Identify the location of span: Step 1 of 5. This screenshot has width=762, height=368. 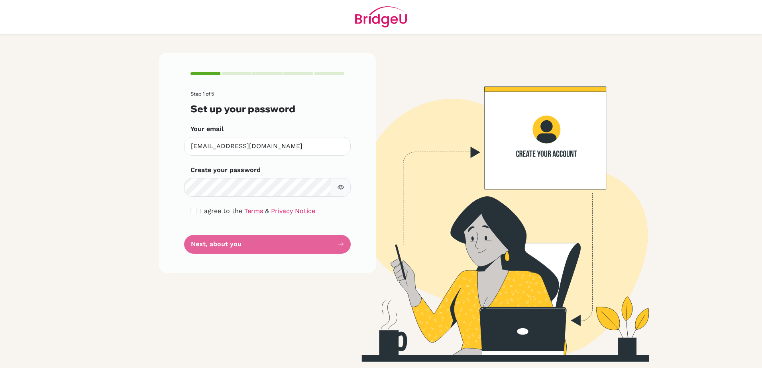
(202, 94).